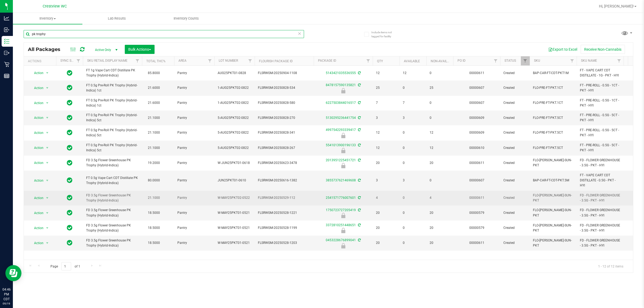 This screenshot has width=644, height=308. Describe the element at coordinates (7, 76) in the screenshot. I see `inline-svg: Reports` at that location.